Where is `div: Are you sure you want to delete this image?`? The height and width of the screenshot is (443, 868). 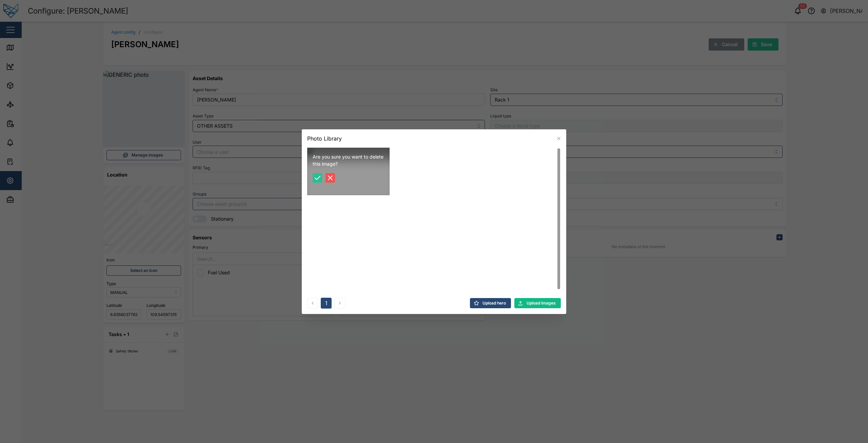 div: Are you sure you want to delete this image? is located at coordinates (348, 160).